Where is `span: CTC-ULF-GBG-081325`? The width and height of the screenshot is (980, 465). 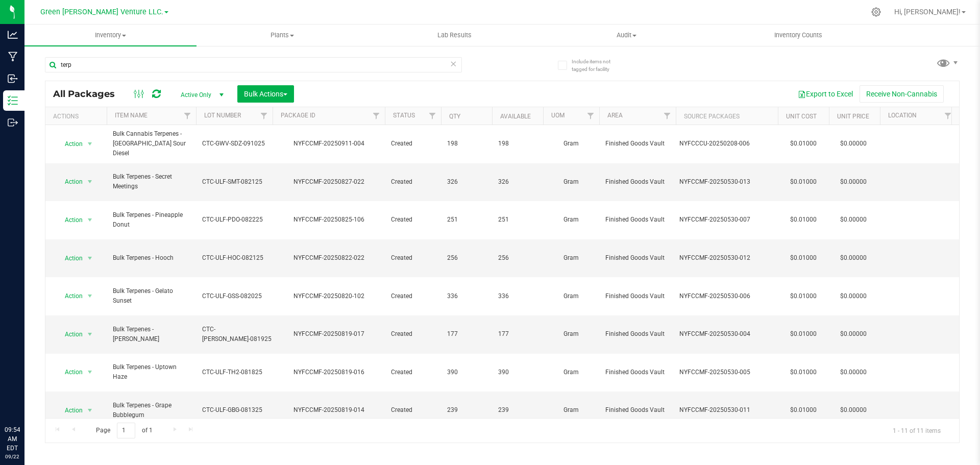
span: CTC-ULF-GBG-081325 is located at coordinates (234, 410).